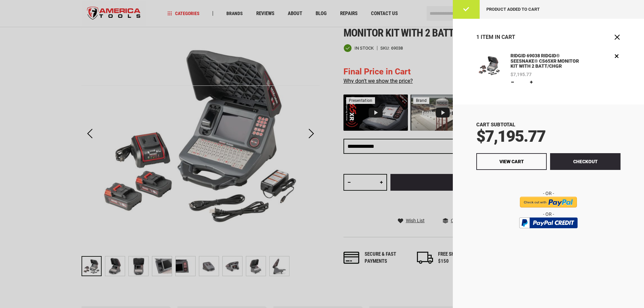  What do you see at coordinates (549, 234) in the screenshot?
I see `img: btn_bml_text.png` at bounding box center [549, 234].